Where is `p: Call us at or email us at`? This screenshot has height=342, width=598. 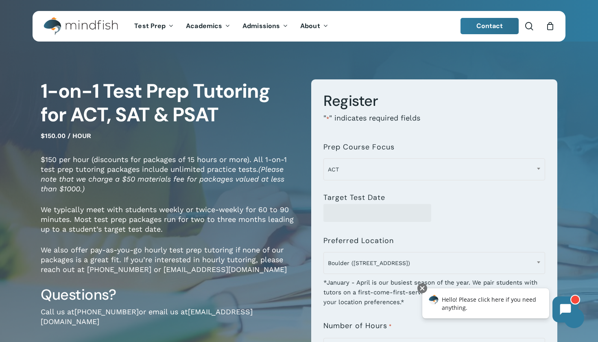
p: Call us at or email us at is located at coordinates (170, 322).